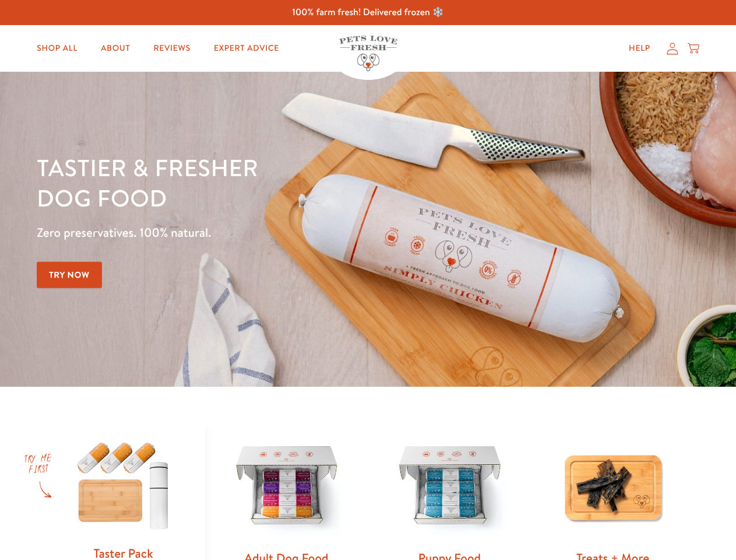  What do you see at coordinates (115, 48) in the screenshot?
I see `a: About` at bounding box center [115, 48].